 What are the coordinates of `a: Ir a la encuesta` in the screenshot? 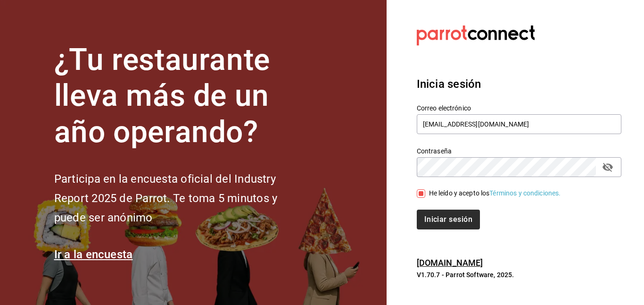 It's located at (94, 254).